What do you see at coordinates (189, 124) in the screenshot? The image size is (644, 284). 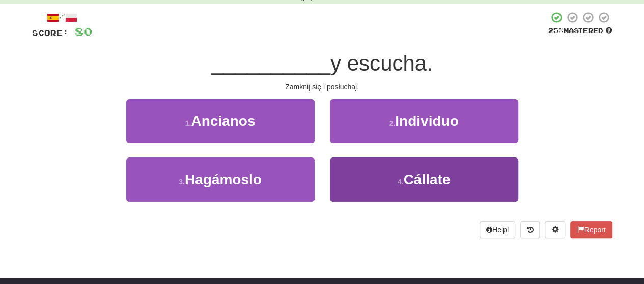 I see `small: 1 .` at bounding box center [189, 124].